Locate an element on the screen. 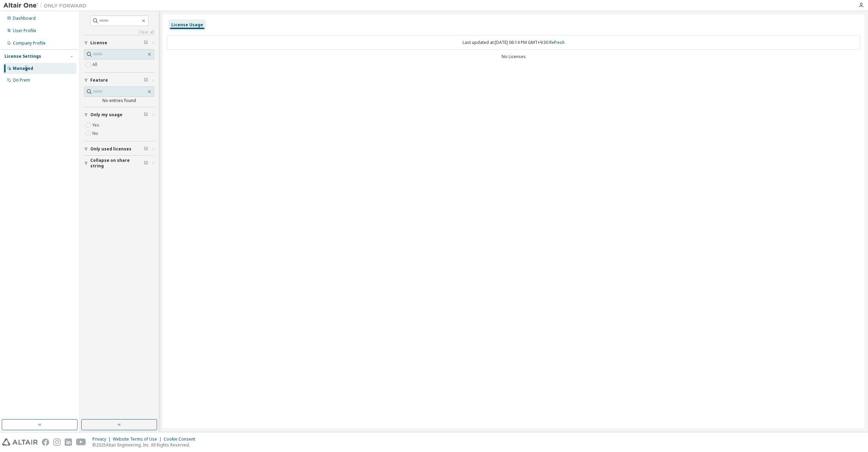  img: linkedin.svg is located at coordinates (68, 442).